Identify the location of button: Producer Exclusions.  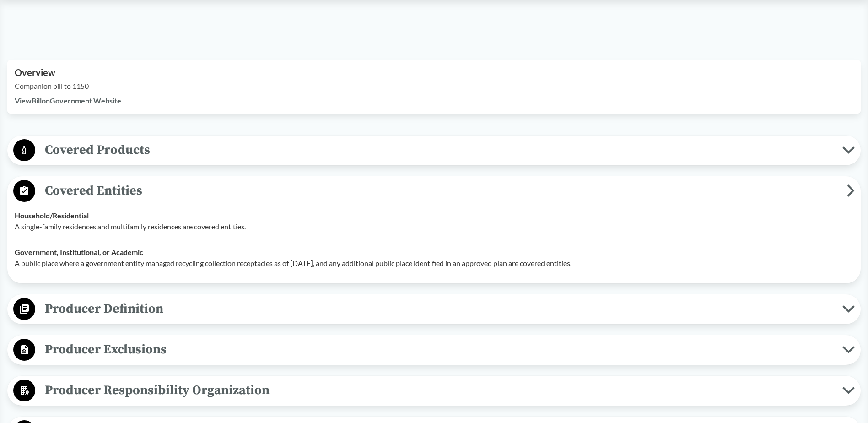
(434, 350).